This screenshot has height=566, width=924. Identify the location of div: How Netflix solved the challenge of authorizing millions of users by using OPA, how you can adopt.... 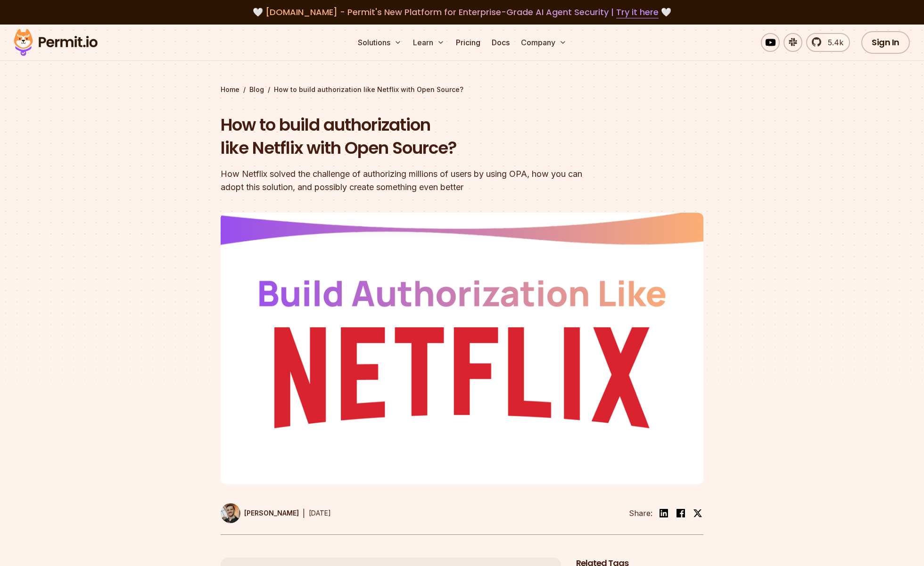
(401, 180).